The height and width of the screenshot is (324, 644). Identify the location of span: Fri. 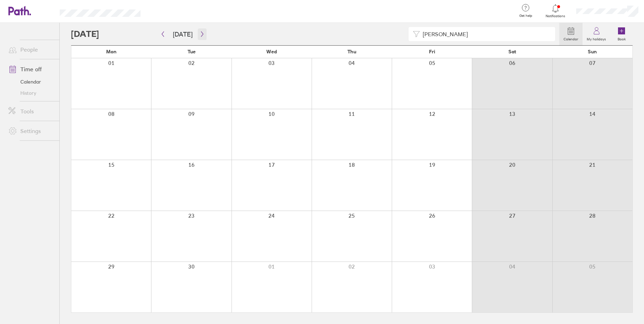
(432, 51).